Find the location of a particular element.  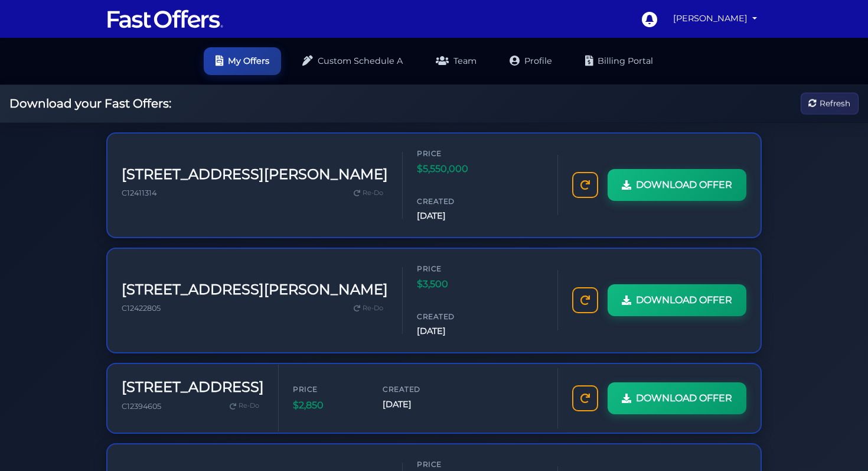

a: Profile is located at coordinates (531, 61).